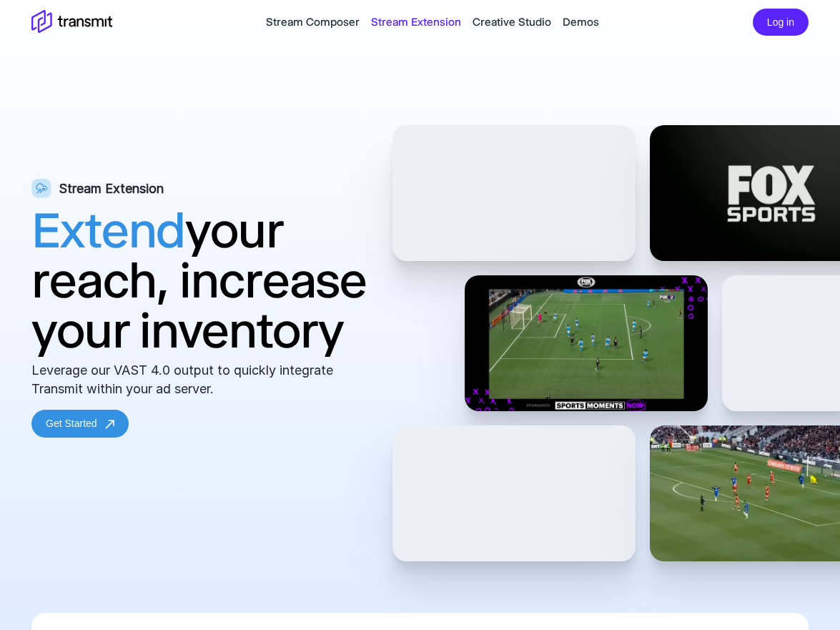 This screenshot has height=630, width=840. Describe the element at coordinates (192, 379) in the screenshot. I see `div: Leverage our VAST 4.0 output to quickly integrate Transmit within your ad server.` at that location.